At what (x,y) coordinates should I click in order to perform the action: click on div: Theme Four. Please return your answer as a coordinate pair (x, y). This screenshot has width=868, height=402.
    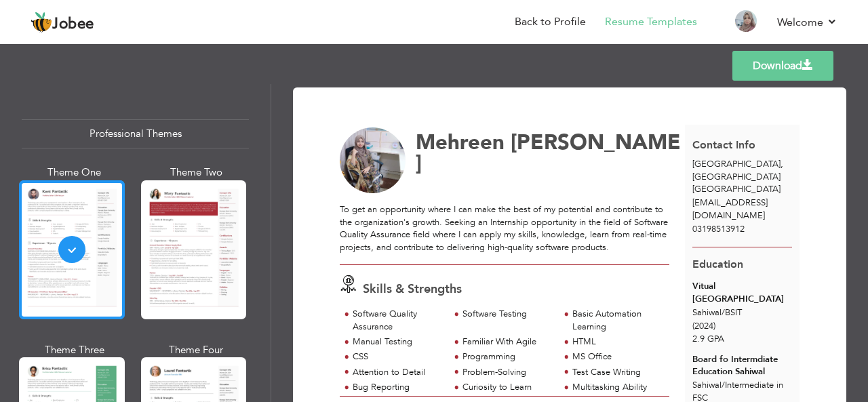
    Looking at the image, I should click on (196, 350).